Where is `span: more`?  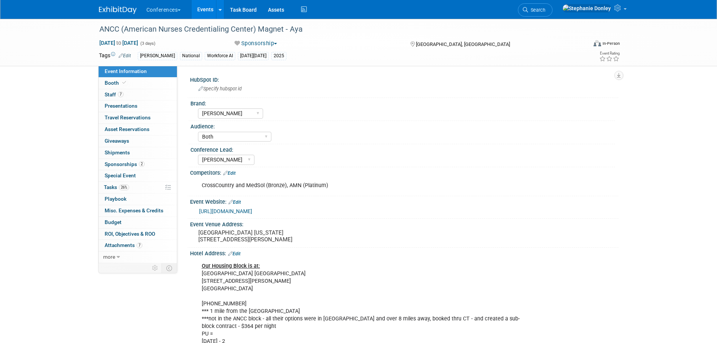
span: more is located at coordinates (109, 257).